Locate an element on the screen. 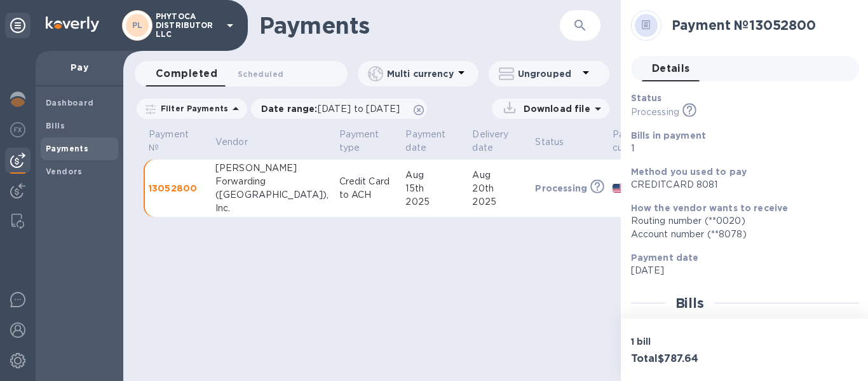  span: Payment type is located at coordinates (367, 141).